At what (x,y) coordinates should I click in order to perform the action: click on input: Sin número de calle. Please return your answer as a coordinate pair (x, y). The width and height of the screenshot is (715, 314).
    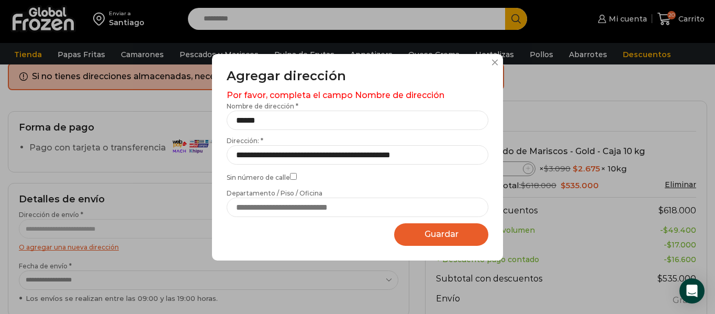
    Looking at the image, I should click on (293, 176).